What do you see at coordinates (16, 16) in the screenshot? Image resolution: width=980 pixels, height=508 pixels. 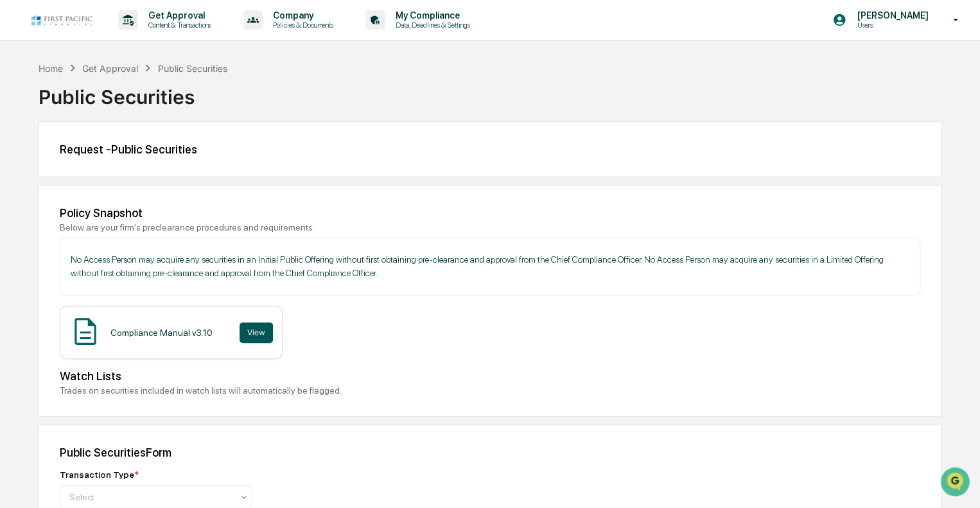 I see `img: f2157a4c-a0d3-4daa-907e-bb6f0de503a5-1751232295721` at bounding box center [16, 16].